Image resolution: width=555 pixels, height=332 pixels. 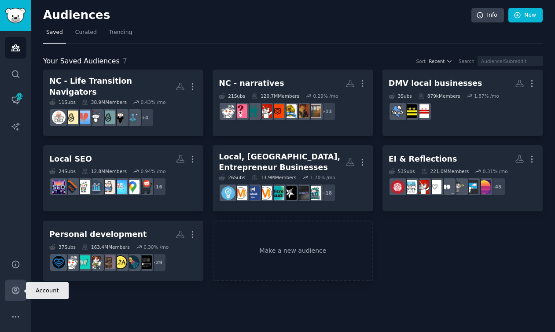 I want to click on span: 671, so click(x=19, y=96).